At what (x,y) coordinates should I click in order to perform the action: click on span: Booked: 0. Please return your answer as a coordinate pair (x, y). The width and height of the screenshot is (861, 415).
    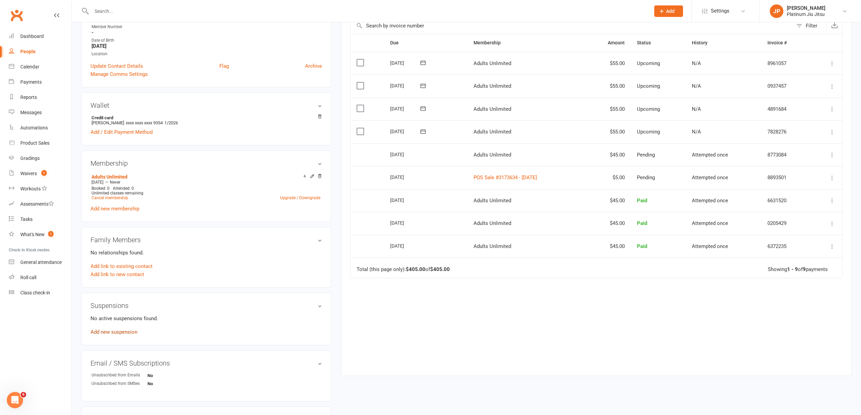
    Looking at the image, I should click on (100, 188).